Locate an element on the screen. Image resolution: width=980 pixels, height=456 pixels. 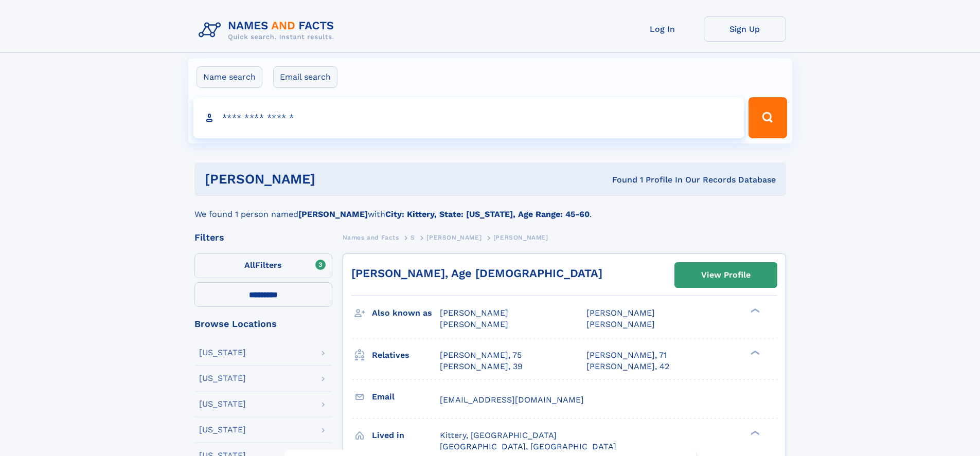
input: search input is located at coordinates (468, 118).